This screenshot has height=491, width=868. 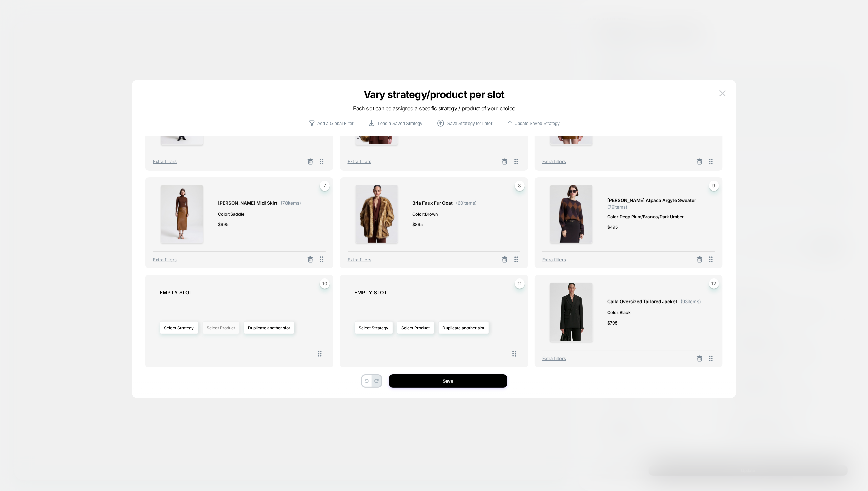 What do you see at coordinates (657, 216) in the screenshot?
I see `span: Color: Deep Plum/Bronco/Dark Umber` at bounding box center [657, 216].